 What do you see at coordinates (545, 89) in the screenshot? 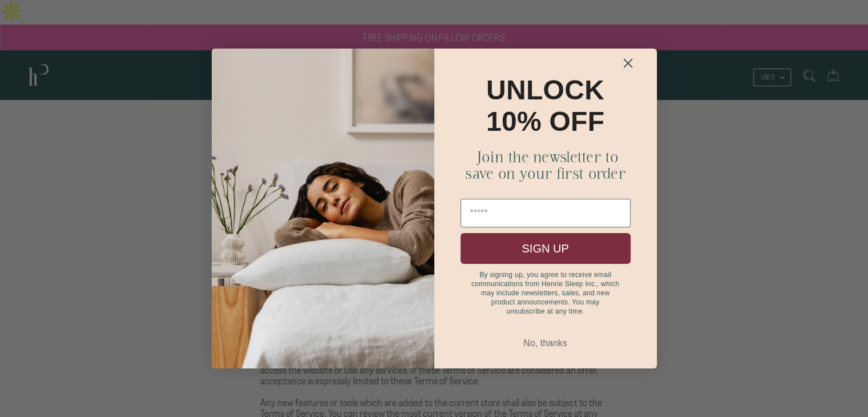
I see `span: UNLOCK` at bounding box center [545, 89].